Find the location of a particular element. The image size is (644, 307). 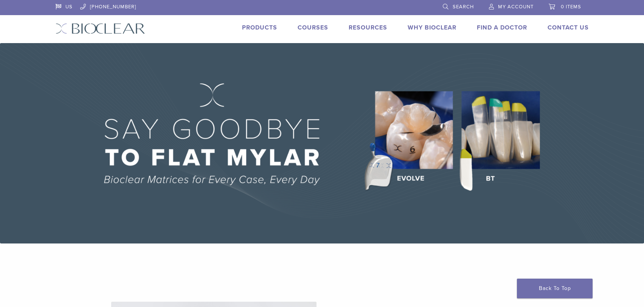

span: My Account is located at coordinates (516, 7).